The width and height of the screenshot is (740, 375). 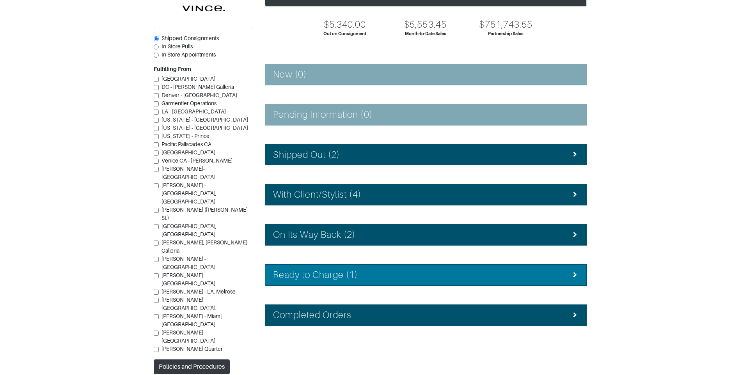 What do you see at coordinates (306, 155) in the screenshot?
I see `h4: Shipped Out (2)` at bounding box center [306, 155].